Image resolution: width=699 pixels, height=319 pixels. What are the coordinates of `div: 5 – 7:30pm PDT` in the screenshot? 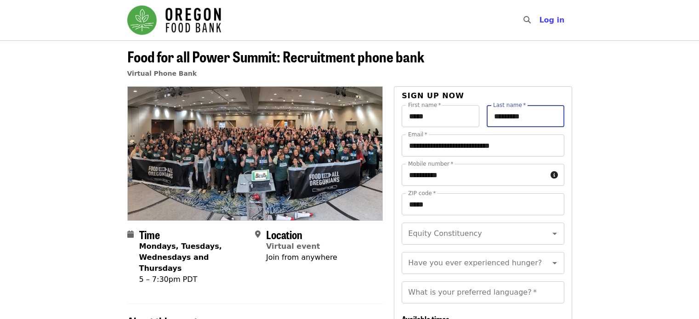 It's located at (193, 280).